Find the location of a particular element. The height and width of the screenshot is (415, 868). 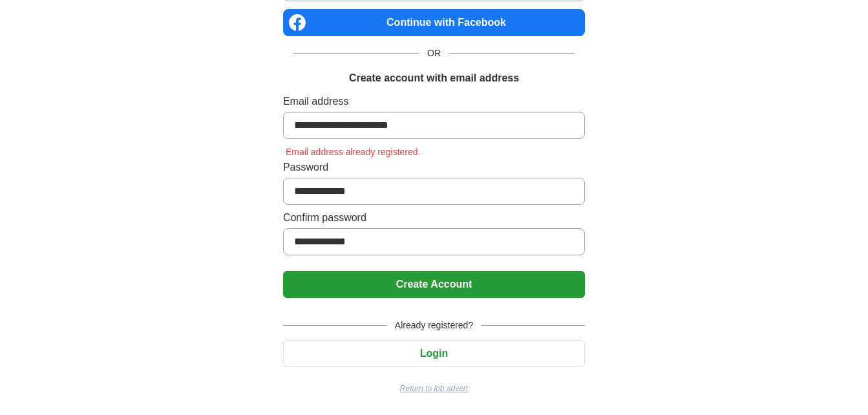

label: Confirm password is located at coordinates (434, 218).